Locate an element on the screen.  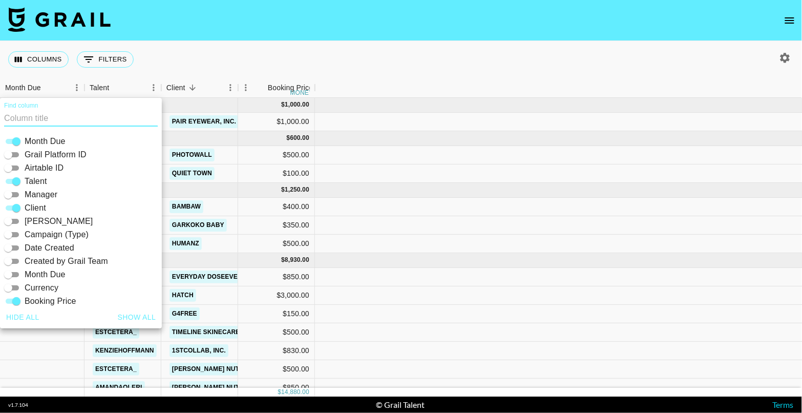
div: 14,880.00 is located at coordinates (295, 391).